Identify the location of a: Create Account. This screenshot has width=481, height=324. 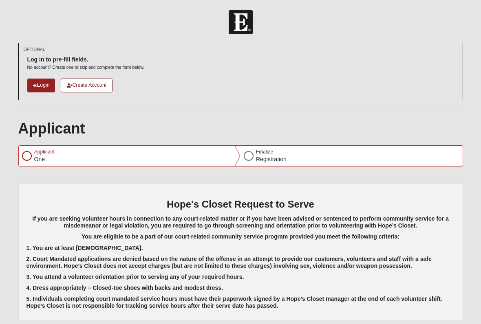
(86, 85).